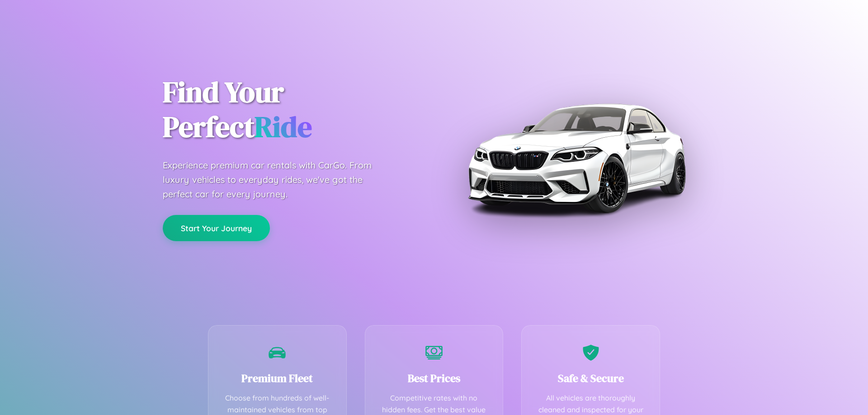  I want to click on h3: Premium Fleet, so click(277, 378).